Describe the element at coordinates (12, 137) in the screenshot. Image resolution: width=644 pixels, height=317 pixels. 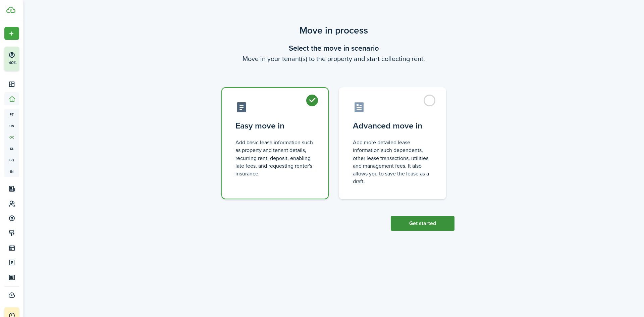
I see `span: oc` at that location.